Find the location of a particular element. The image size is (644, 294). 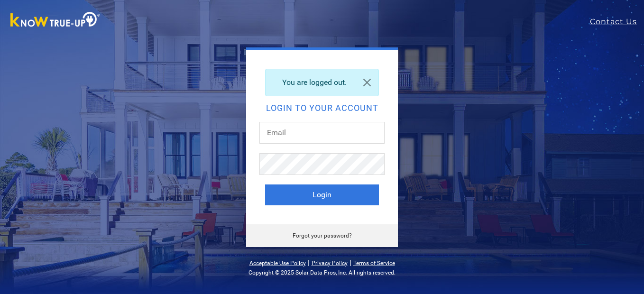

input: Email is located at coordinates (322, 133).